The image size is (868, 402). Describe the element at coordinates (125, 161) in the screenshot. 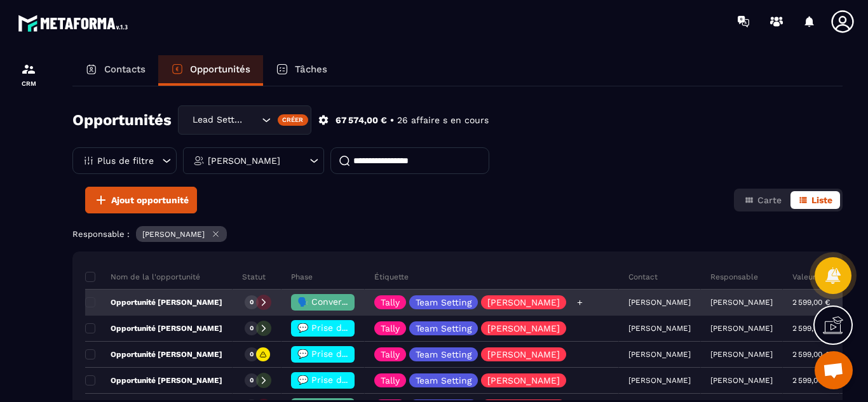

I see `p: Plus de filtre` at that location.